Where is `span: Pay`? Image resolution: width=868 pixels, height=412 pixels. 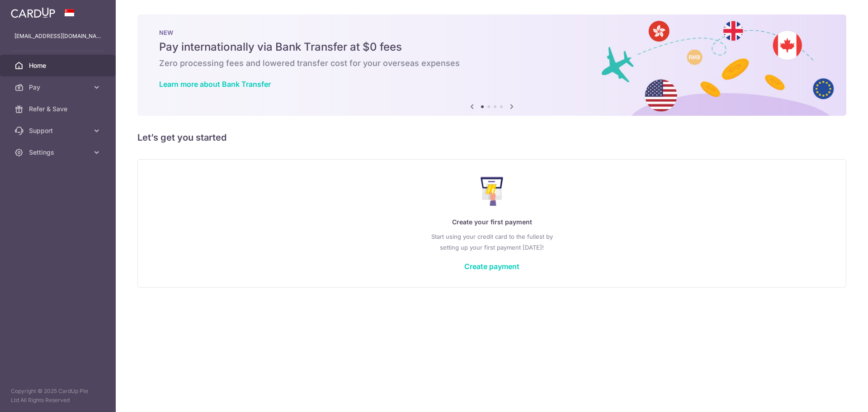 span: Pay is located at coordinates (59, 88).